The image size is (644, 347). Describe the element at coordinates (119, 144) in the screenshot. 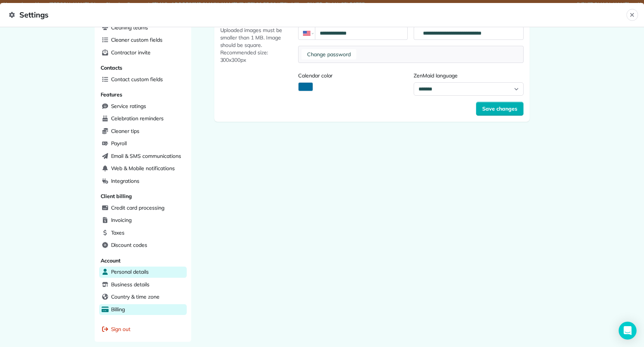

I see `span: Payroll` at that location.